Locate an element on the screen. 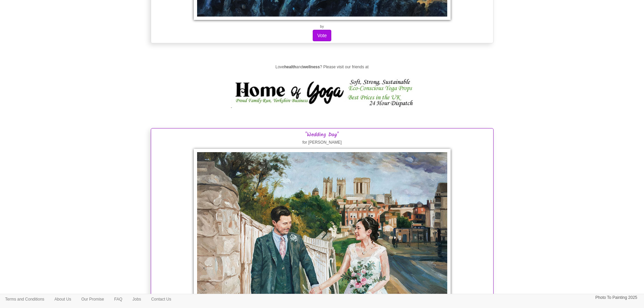 The image size is (644, 308). a: Our Promise is located at coordinates (92, 299).